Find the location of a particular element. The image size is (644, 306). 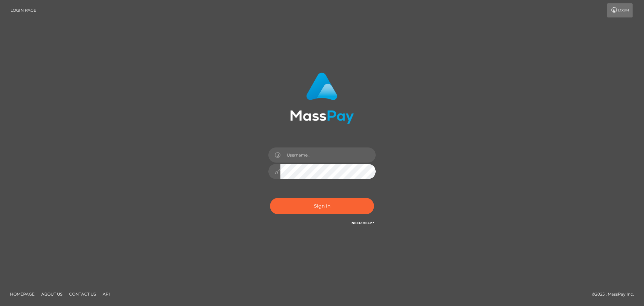

a: Login is located at coordinates (620, 11).